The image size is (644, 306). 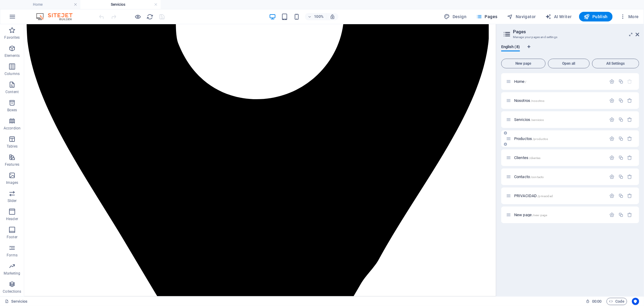 What do you see at coordinates (560, 101) in the screenshot?
I see `div: Nosotros/nosotros` at bounding box center [560, 101].